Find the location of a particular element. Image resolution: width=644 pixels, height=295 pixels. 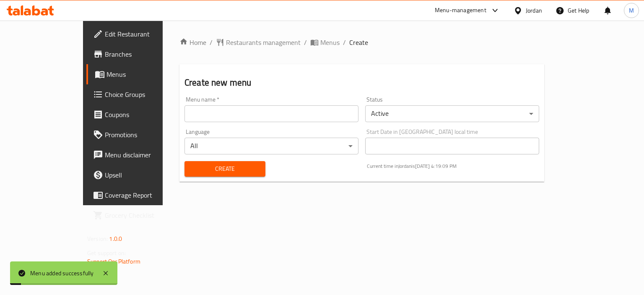

span: Restaurants management is located at coordinates (263, 42).